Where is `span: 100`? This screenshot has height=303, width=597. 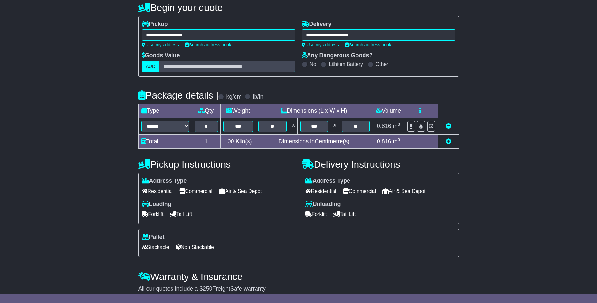
span: 100 is located at coordinates (229, 141).